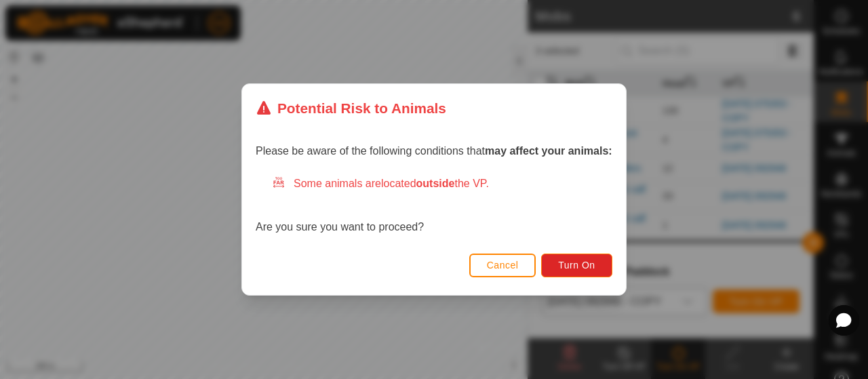  I want to click on div: Some animals are, so click(442, 184).